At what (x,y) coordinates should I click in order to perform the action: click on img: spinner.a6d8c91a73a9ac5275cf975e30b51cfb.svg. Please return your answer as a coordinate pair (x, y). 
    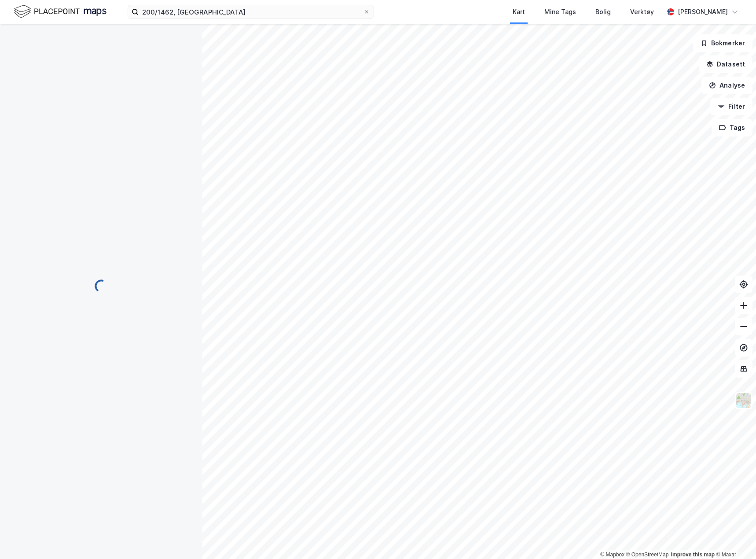
    Looking at the image, I should click on (102, 286).